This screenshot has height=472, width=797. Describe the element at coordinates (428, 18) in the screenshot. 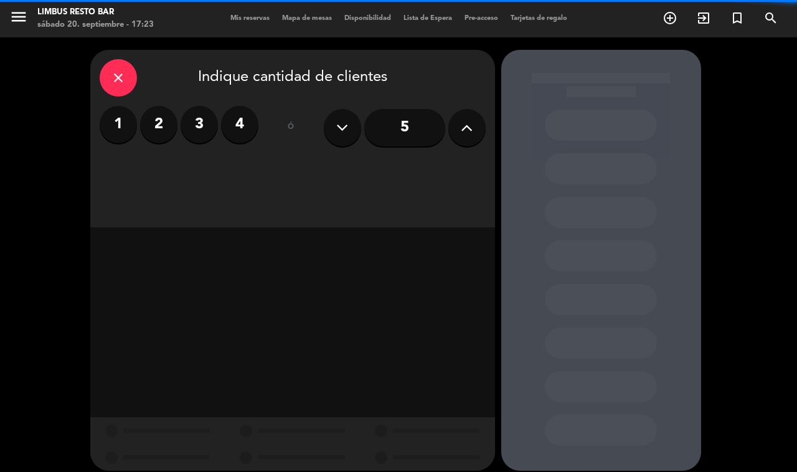

I see `span: Lista de Espera` at that location.